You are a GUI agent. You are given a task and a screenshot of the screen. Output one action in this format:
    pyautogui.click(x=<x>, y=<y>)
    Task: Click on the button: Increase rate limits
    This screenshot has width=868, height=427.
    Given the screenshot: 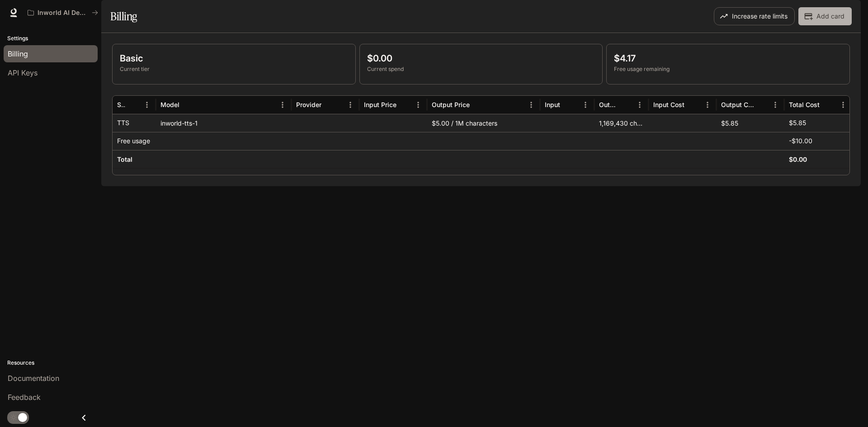 What is the action you would take?
    pyautogui.click(x=753, y=16)
    